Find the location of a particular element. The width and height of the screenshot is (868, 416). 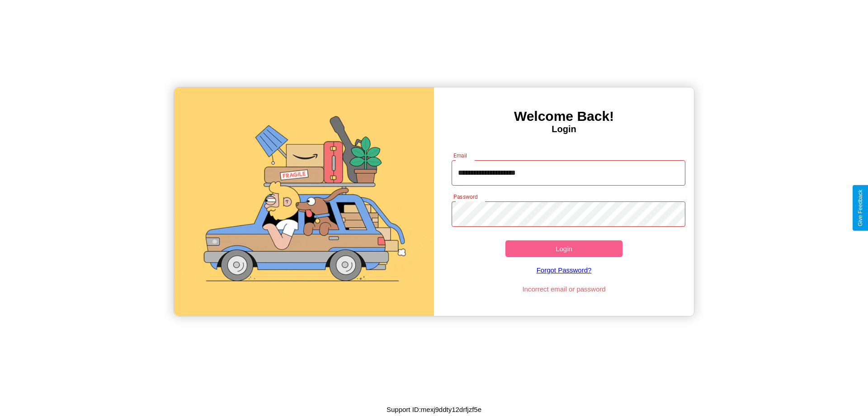

h3: Welcome Back! is located at coordinates (564, 116).